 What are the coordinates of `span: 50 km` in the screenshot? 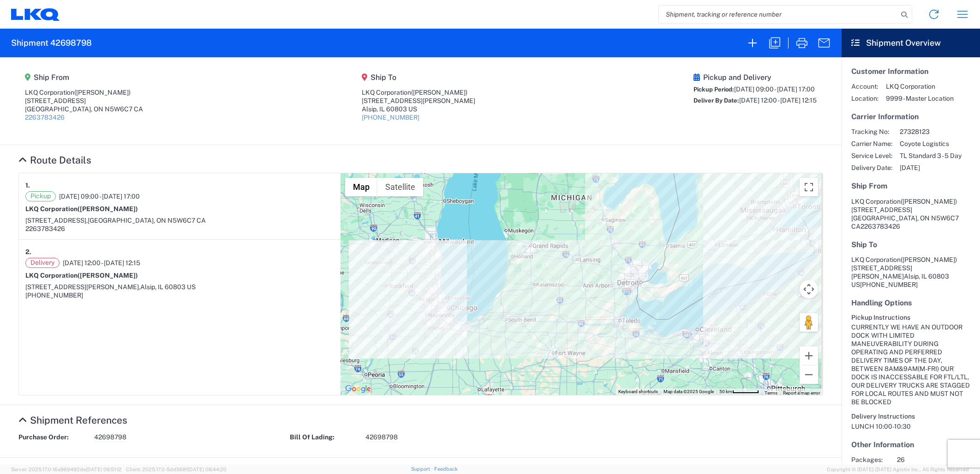 It's located at (726, 391).